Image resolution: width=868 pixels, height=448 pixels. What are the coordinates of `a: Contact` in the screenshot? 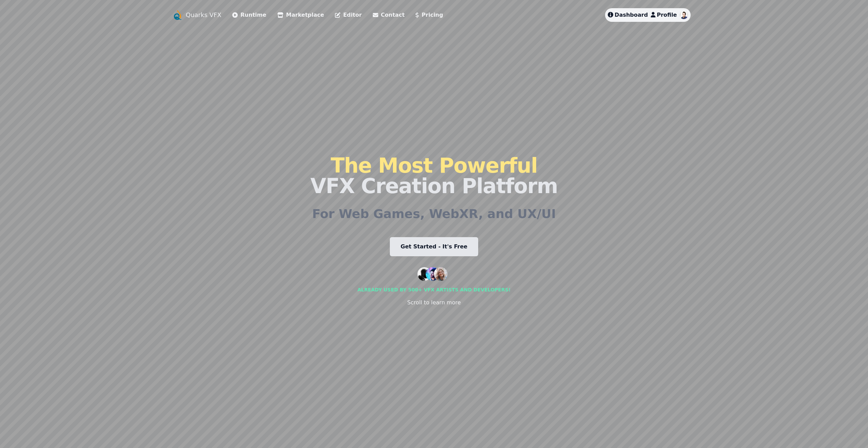 It's located at (389, 15).